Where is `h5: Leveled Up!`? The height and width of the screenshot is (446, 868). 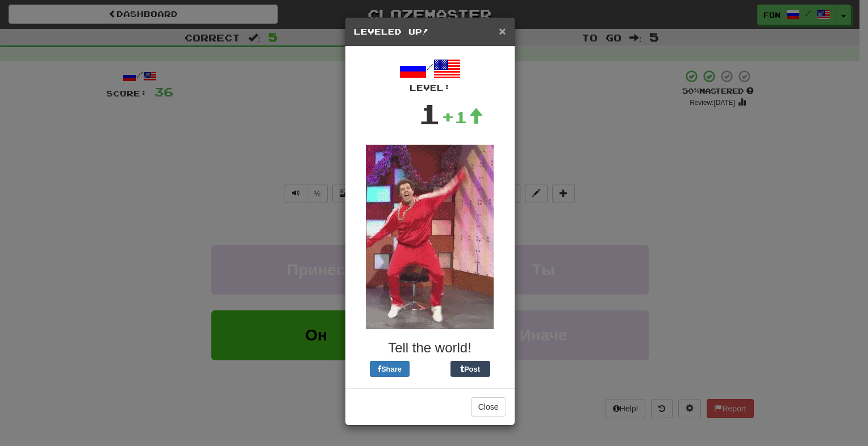 h5: Leveled Up! is located at coordinates (430, 32).